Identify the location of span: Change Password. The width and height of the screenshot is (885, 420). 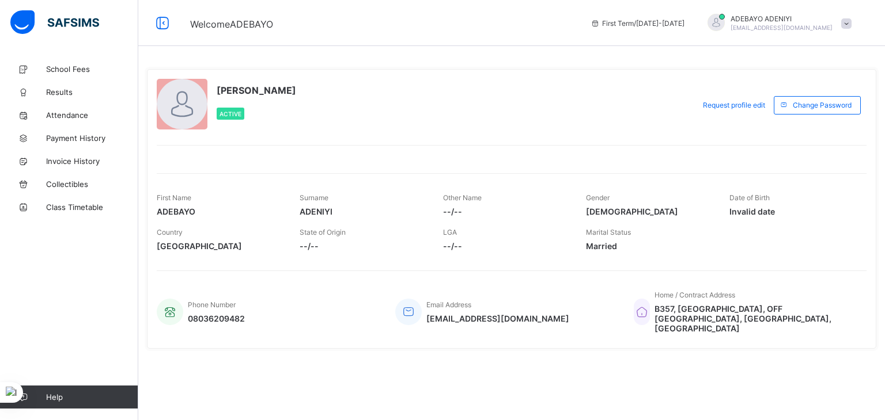
(822, 105).